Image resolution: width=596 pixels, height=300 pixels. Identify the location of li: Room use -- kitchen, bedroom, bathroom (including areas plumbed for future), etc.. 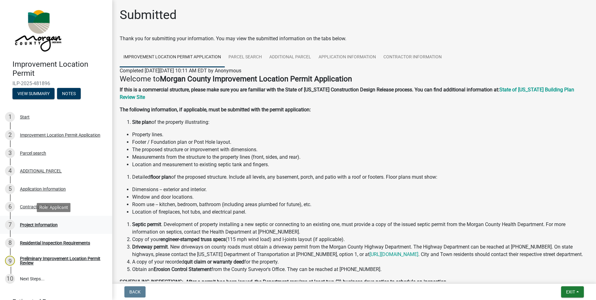
(360, 204).